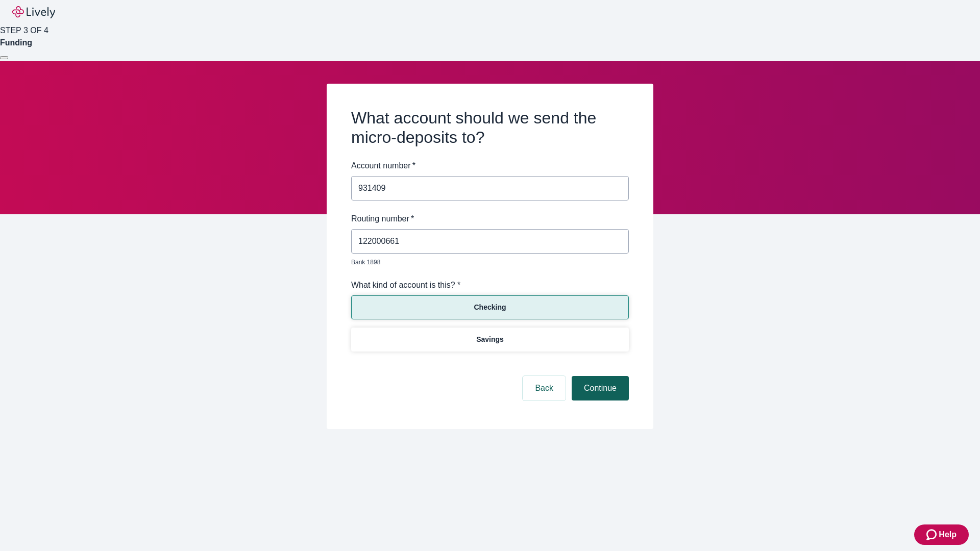  Describe the element at coordinates (947, 535) in the screenshot. I see `span: Help` at that location.